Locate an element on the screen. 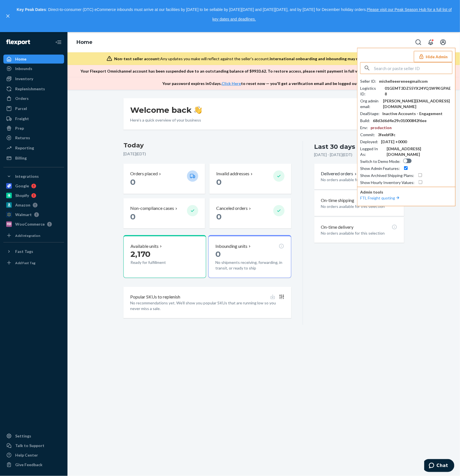 This screenshot has width=460, height=476. div: Add Integration is located at coordinates (28, 235).